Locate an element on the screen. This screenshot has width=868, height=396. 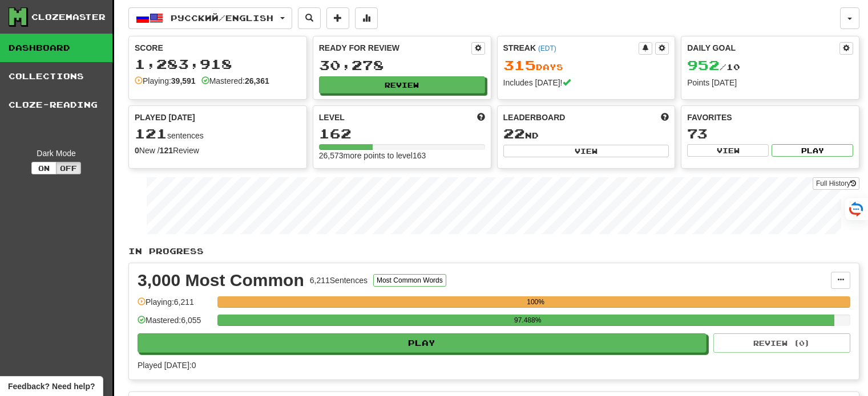
button: More stats is located at coordinates (367, 19).